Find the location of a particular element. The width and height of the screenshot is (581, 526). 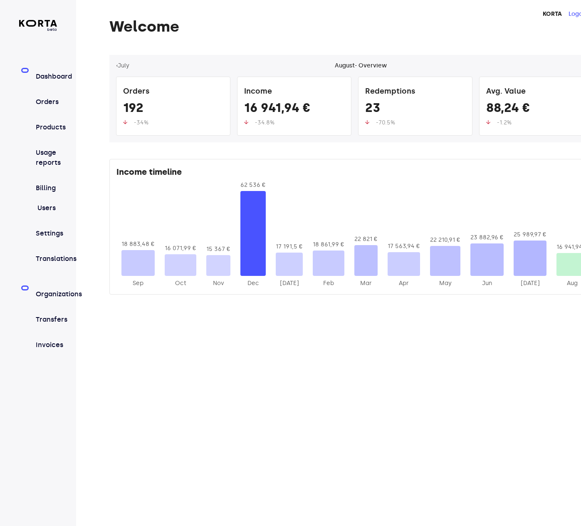

a: Orders is located at coordinates (46, 99).